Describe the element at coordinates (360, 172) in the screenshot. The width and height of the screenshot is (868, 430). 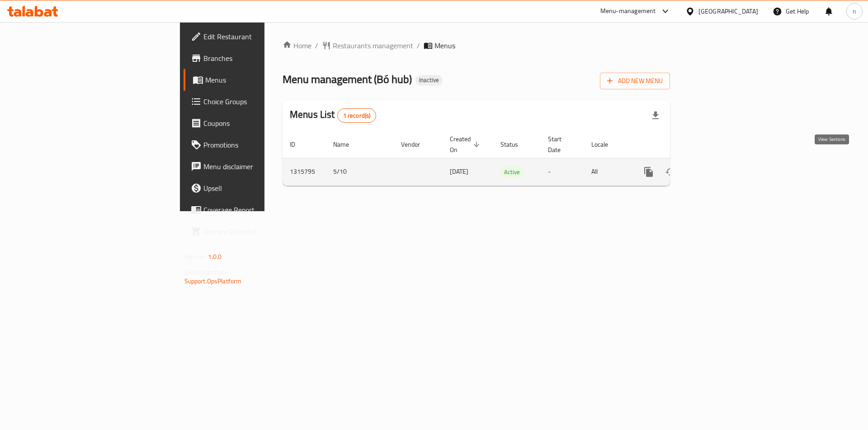
I see `td: 5/10` at that location.